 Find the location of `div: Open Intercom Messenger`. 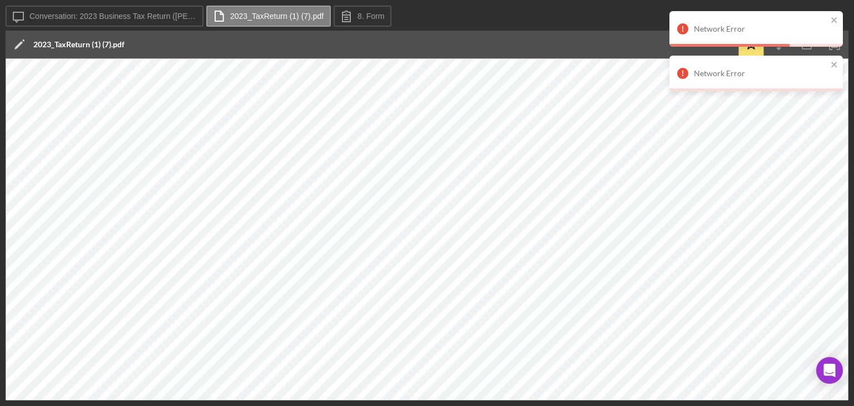

div: Open Intercom Messenger is located at coordinates (829, 370).